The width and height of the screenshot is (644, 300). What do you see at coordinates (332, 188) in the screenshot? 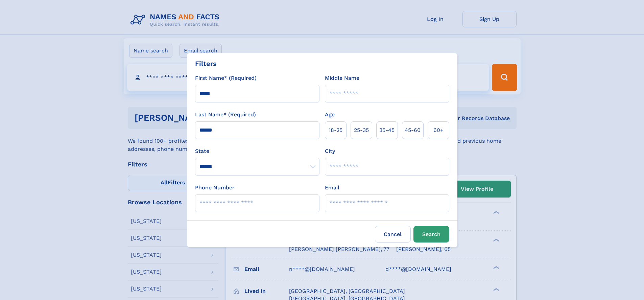
I see `label: Email` at bounding box center [332, 188].